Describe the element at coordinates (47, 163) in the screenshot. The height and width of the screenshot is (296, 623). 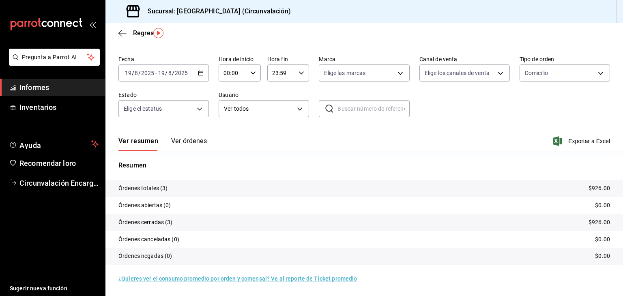
I see `font: Recomendar loro` at that location.